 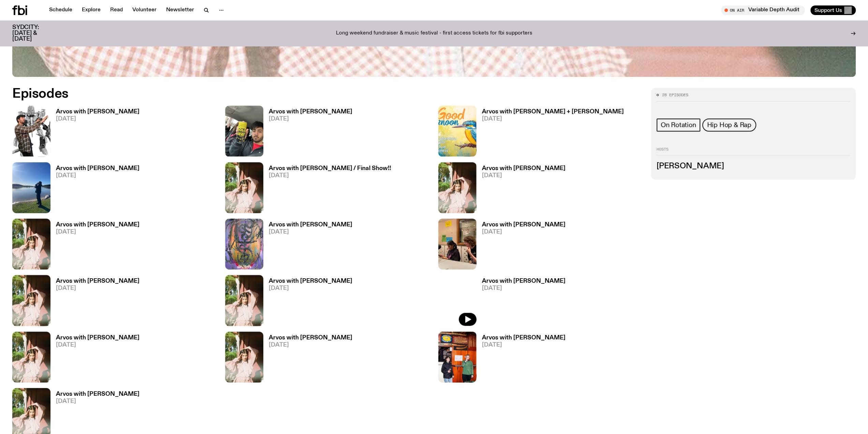 I want to click on a: Schedule, so click(x=60, y=10).